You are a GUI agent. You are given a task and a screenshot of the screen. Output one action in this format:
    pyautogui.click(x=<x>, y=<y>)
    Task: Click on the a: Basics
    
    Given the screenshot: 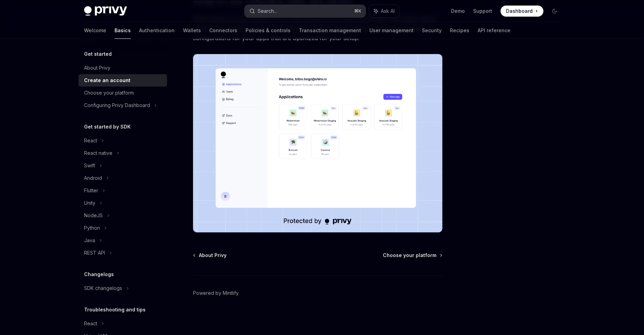 What is the action you would take?
    pyautogui.click(x=122, y=30)
    